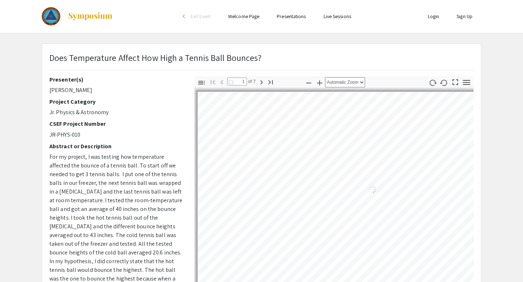  Describe the element at coordinates (291, 16) in the screenshot. I see `a: Presentations` at that location.